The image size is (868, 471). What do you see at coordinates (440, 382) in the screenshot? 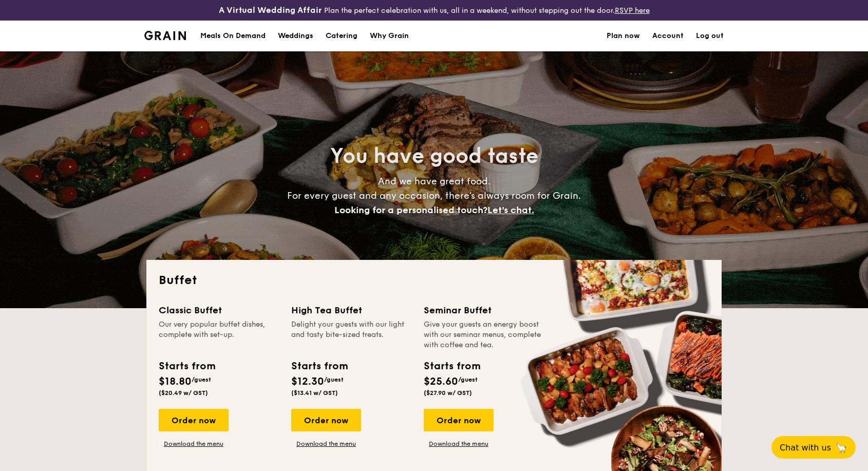
I see `span: $25.60` at bounding box center [440, 382].